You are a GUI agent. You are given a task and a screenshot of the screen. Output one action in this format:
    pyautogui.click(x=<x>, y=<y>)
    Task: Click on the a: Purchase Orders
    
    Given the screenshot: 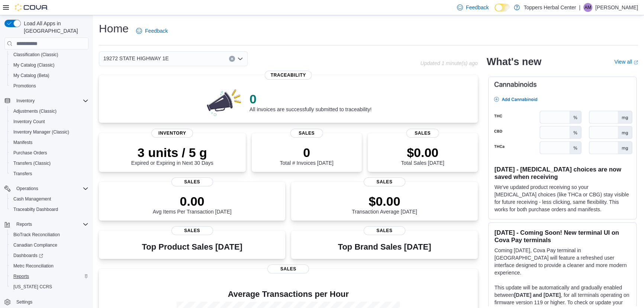 What is the action you would take?
    pyautogui.click(x=30, y=153)
    